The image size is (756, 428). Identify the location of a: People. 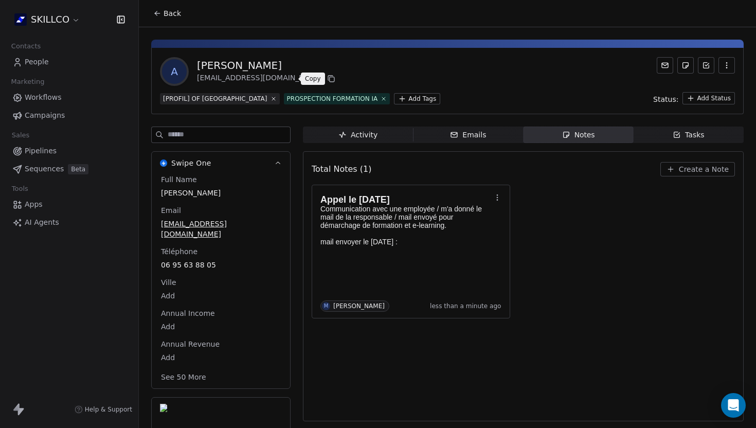
(69, 62).